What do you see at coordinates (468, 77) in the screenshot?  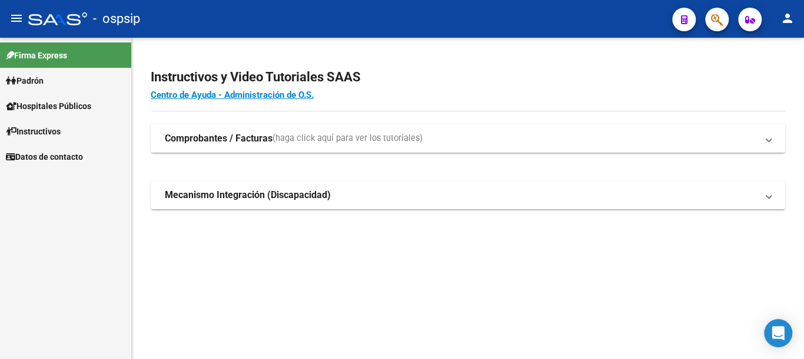 I see `h2: Instructivos y Video Tutoriales SAAS` at bounding box center [468, 77].